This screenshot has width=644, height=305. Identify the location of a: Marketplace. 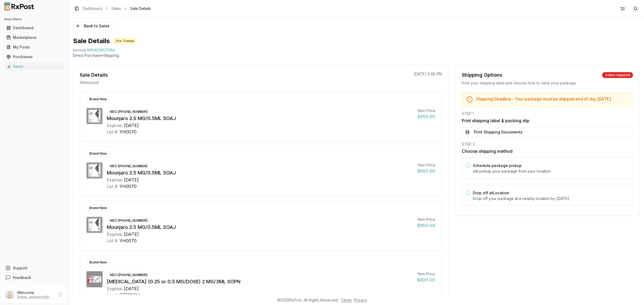
(34, 37).